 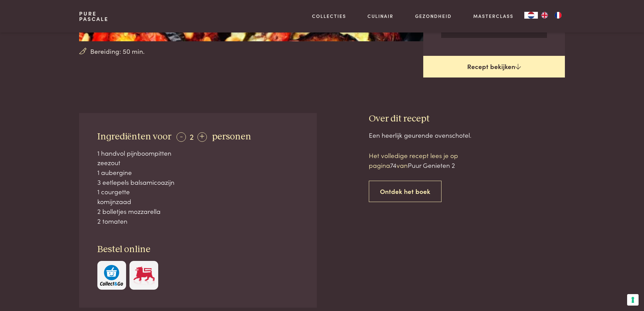 What do you see at coordinates (633, 300) in the screenshot?
I see `button: Uw voorkeuren voor toestemming voor trackingtechnologieën` at bounding box center [633, 300].